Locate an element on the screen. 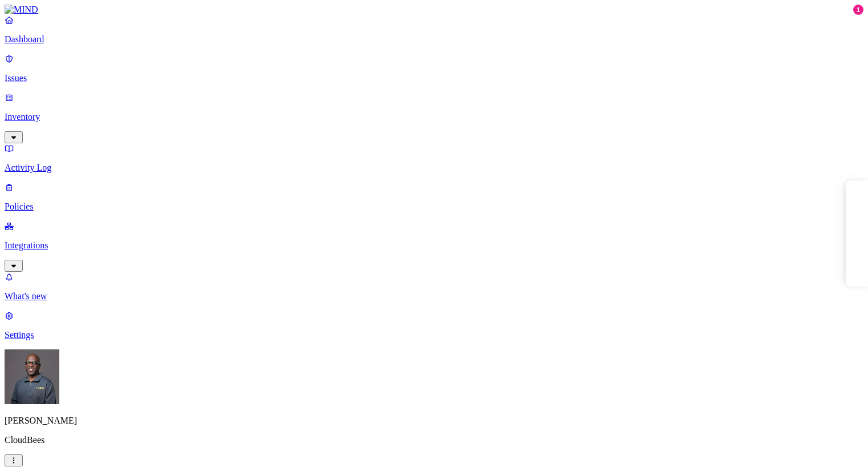 This screenshot has width=868, height=467. a: What's new is located at coordinates (434, 287).